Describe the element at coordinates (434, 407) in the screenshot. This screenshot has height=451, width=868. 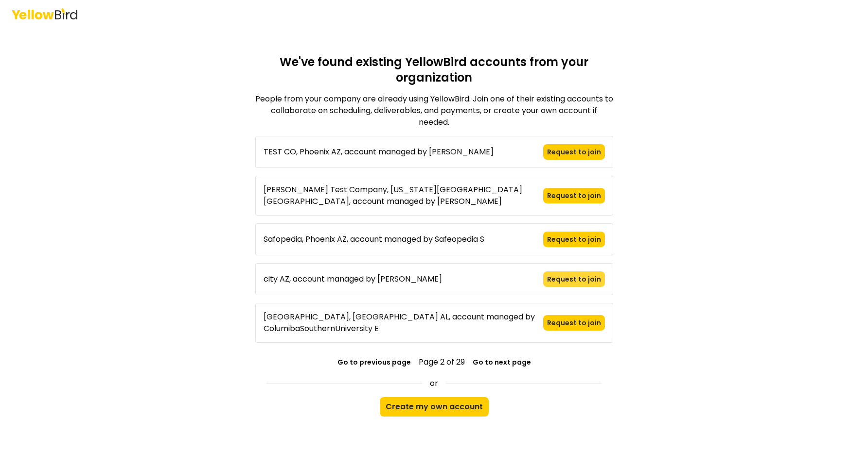
I see `button: Create my own account` at that location.